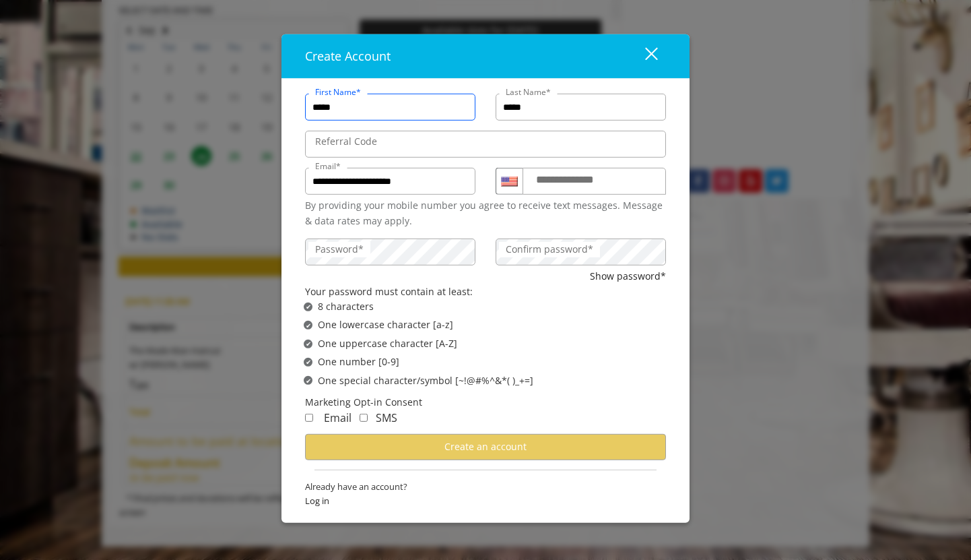  I want to click on span: SMS, so click(387, 418).